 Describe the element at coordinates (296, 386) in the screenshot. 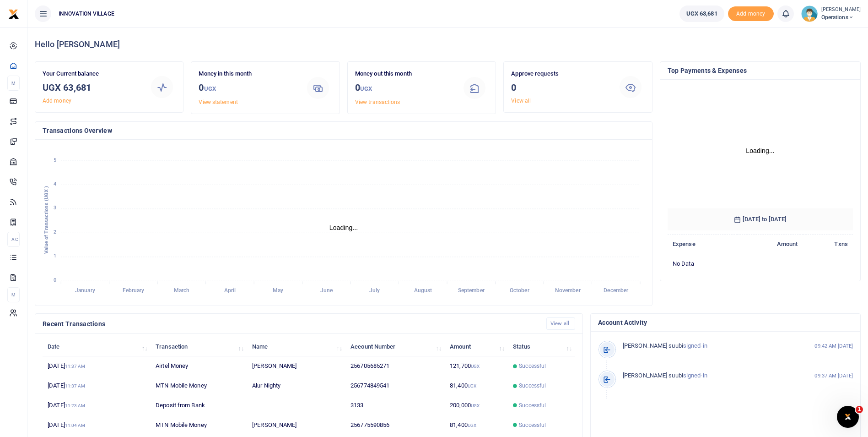

I see `td: Alur Nighty` at that location.